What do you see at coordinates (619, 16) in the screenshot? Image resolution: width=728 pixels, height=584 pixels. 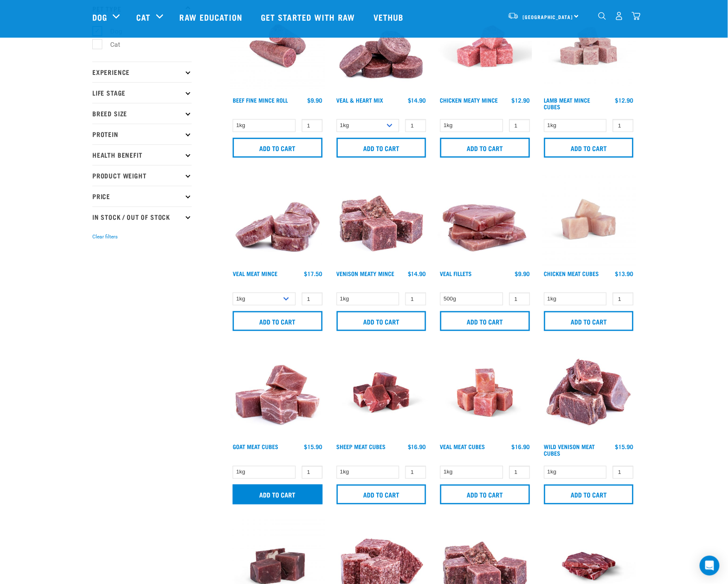 I see `img: user.png` at bounding box center [619, 16].